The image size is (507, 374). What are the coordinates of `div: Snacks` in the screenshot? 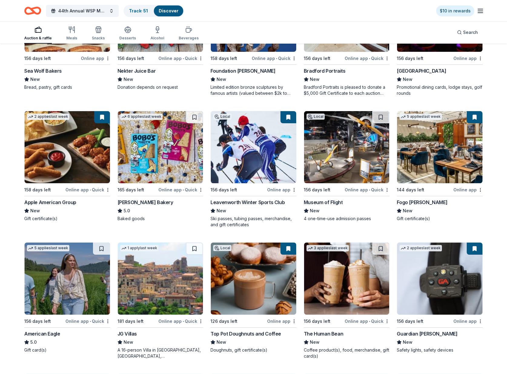 It's located at (98, 38).